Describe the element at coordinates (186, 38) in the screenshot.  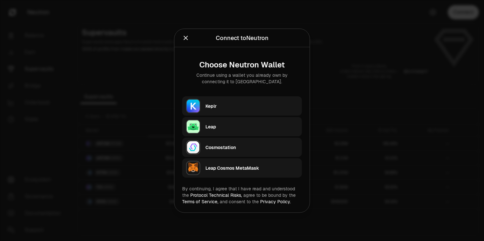
I see `button: Close` at that location.